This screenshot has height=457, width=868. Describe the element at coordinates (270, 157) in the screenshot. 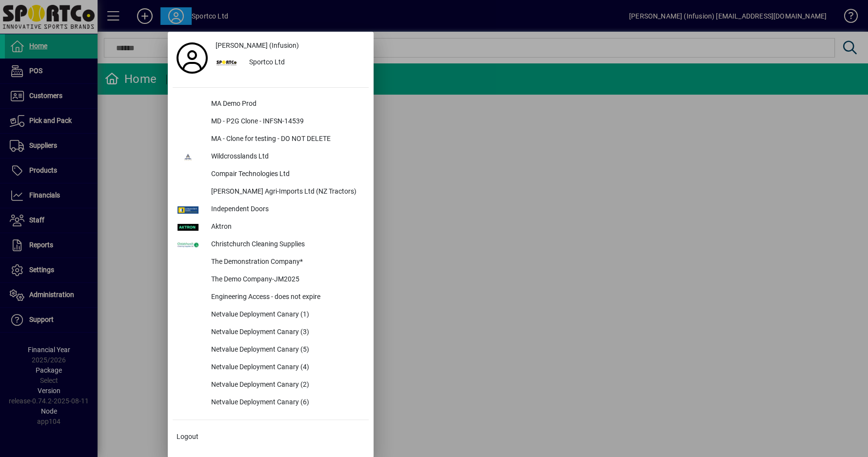

I see `button: Wildcrosslands Ltd` at that location.